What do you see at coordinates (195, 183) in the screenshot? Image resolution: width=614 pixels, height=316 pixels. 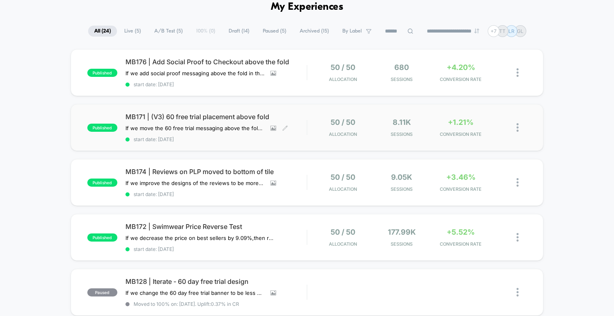 I see `span: If we improve the designs of the reviews to be more visible and credible,then conversions will in...` at bounding box center [195, 183].